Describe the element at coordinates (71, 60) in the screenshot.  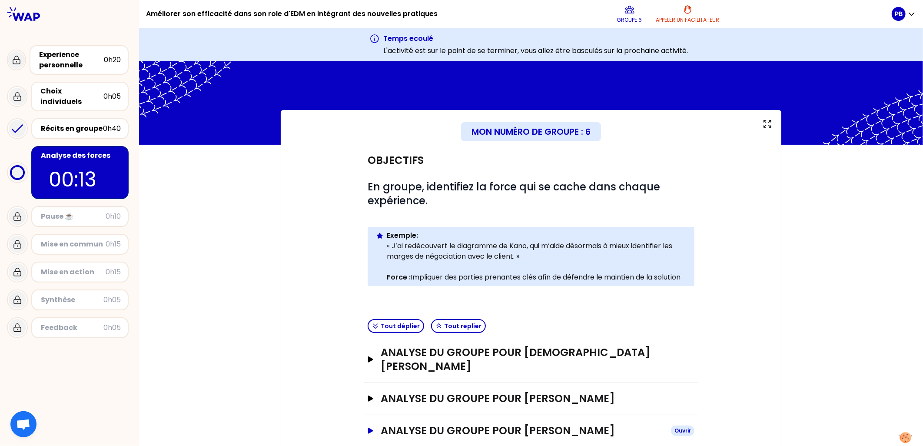
I see `div: Experience personnelle` at that location.